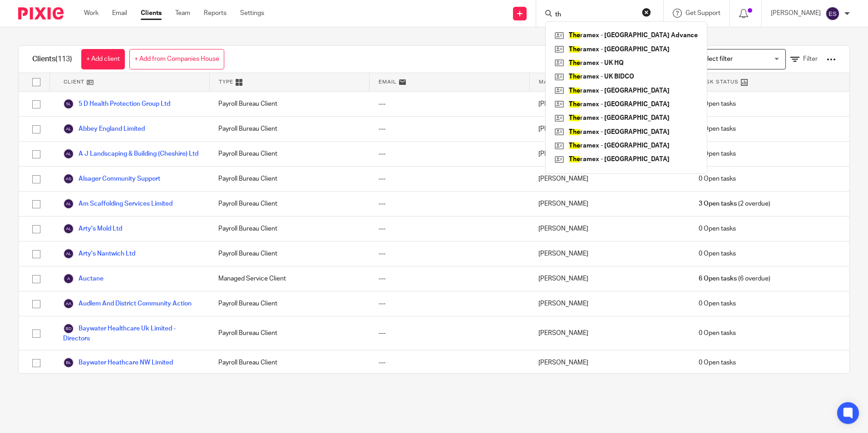 Image resolution: width=868 pixels, height=433 pixels. Describe the element at coordinates (127, 304) in the screenshot. I see `a: Audlem And District Community Action` at that location.